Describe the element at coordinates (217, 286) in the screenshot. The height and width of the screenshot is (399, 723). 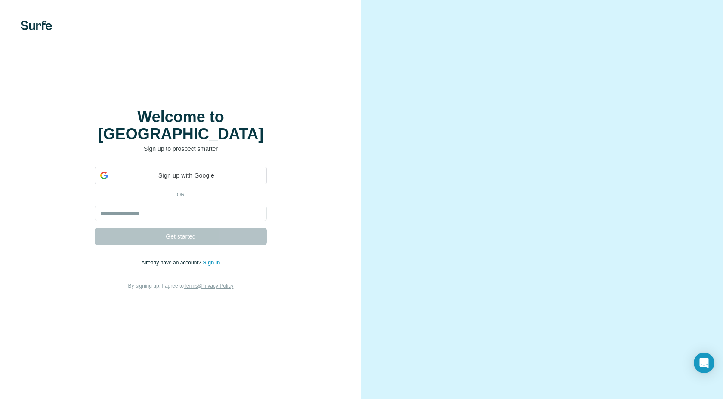
I see `a: Privacy Policy` at that location.